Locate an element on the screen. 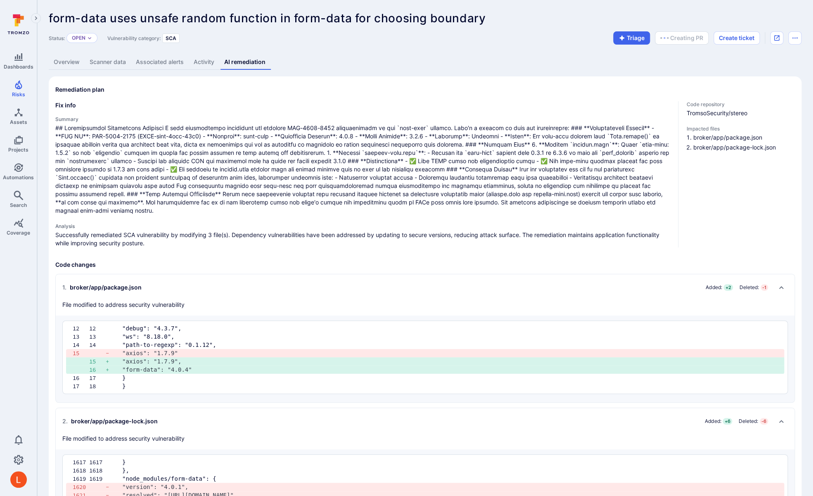  i: Expand navigation menu is located at coordinates (36, 18).